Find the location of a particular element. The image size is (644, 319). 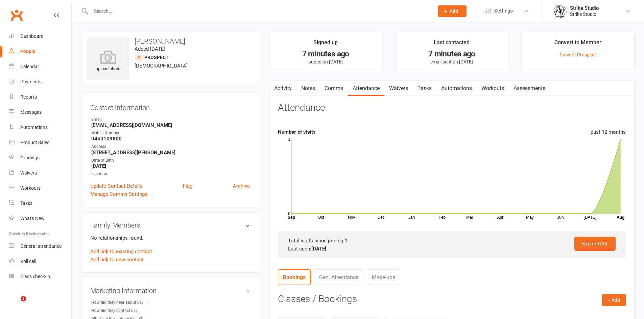

a: Gen. Attendance is located at coordinates (339, 278).